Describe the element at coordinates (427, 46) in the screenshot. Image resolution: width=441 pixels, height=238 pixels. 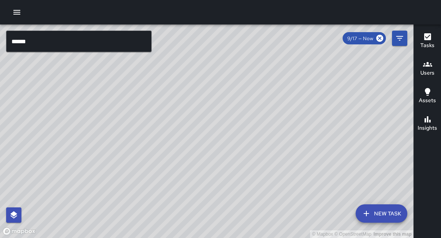
I see `h6: Tasks` at that location.